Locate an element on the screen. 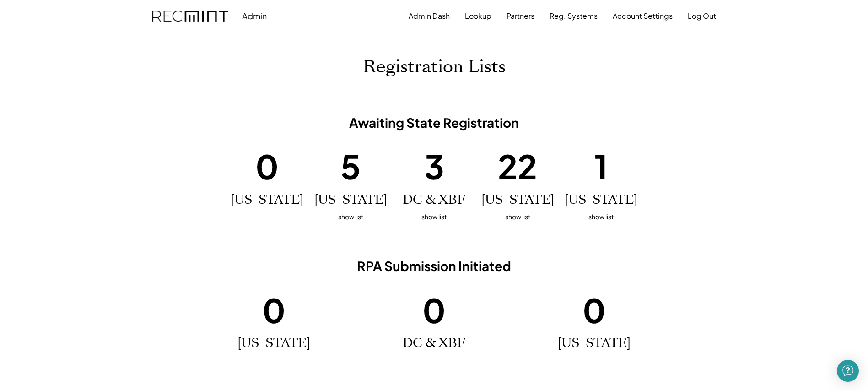 This screenshot has height=391, width=868. h3: RPA Submission Initiated is located at coordinates (434, 266).